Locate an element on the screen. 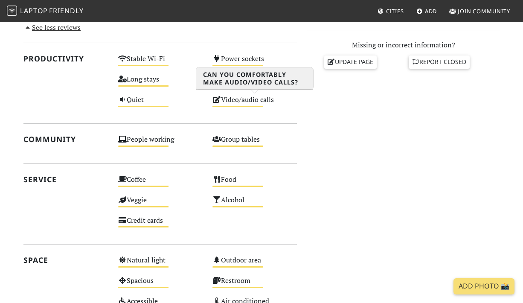 This screenshot has height=303, width=523. span: Cities is located at coordinates (395, 11).